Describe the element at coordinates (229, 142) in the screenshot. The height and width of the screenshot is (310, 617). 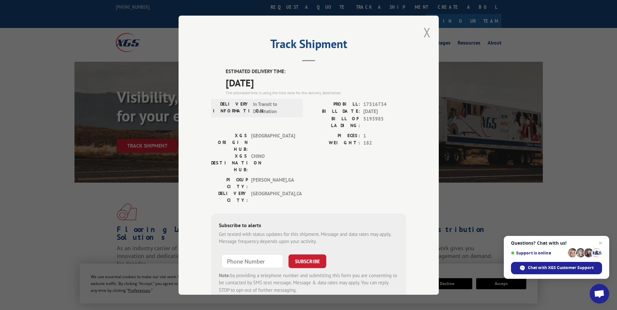
I see `label: XGS ORIGIN HUB:` at that location.